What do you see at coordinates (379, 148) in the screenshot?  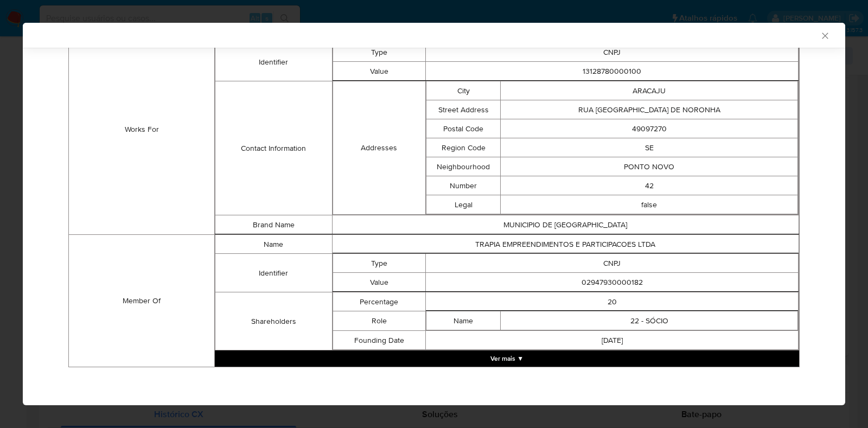 I see `td: Addresses` at bounding box center [379, 148].